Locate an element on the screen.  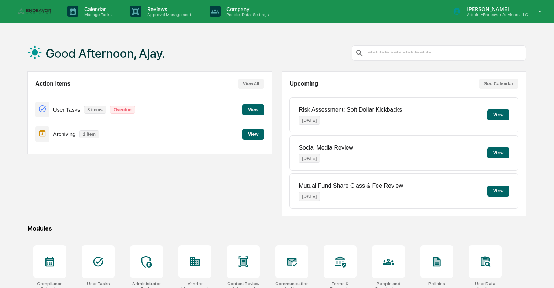
p: Company is located at coordinates (246, 9).